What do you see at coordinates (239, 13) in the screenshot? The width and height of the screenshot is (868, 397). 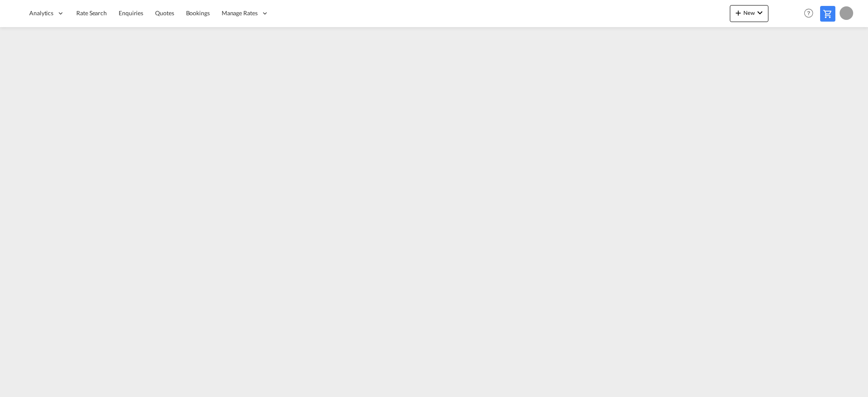 I see `span: Manage Rates` at bounding box center [239, 13].